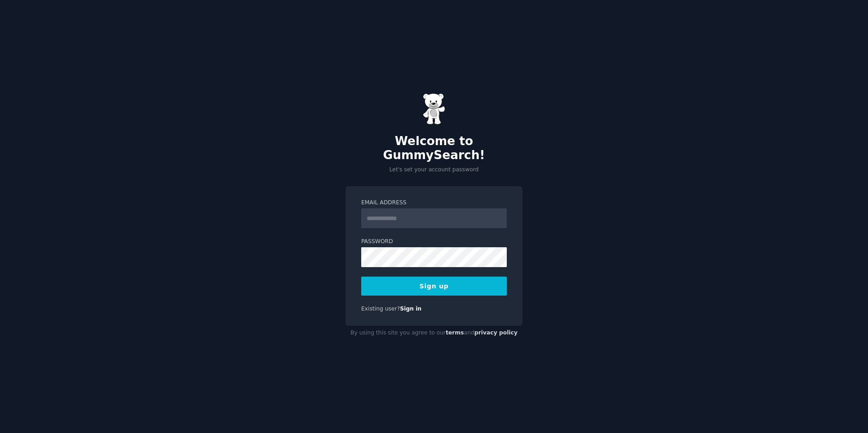 This screenshot has width=868, height=433. I want to click on label: Password, so click(434, 242).